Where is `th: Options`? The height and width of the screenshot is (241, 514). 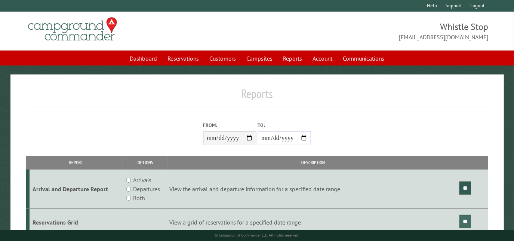 th: Options is located at coordinates (145, 162).